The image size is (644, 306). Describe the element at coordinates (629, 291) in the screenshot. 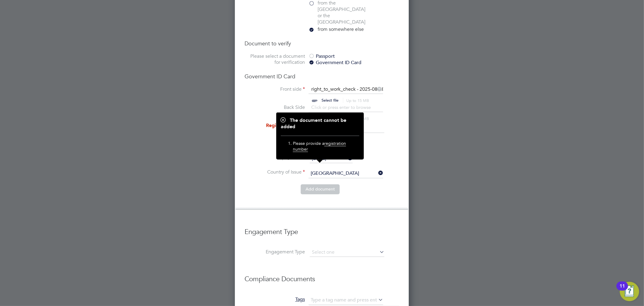

I see `button: Open Resource Center, 11 new notifications` at that location.